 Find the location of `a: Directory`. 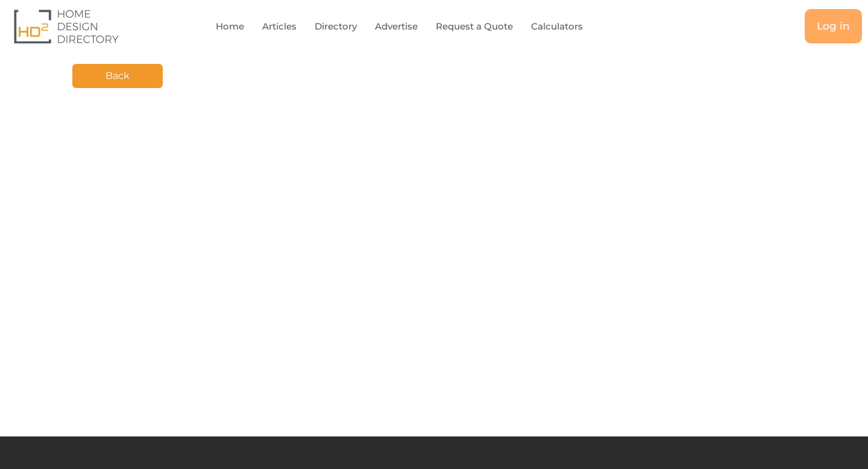

a: Directory is located at coordinates (336, 27).